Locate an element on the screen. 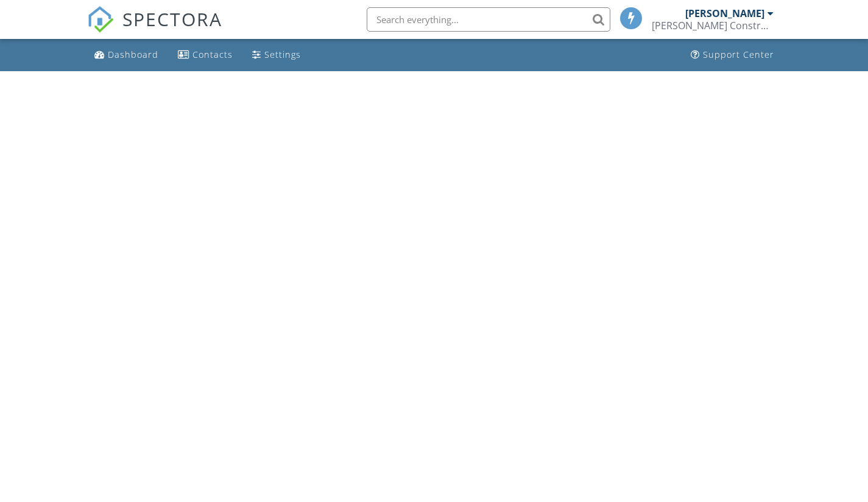  div: Hanson Construction Consulting is located at coordinates (712, 26).